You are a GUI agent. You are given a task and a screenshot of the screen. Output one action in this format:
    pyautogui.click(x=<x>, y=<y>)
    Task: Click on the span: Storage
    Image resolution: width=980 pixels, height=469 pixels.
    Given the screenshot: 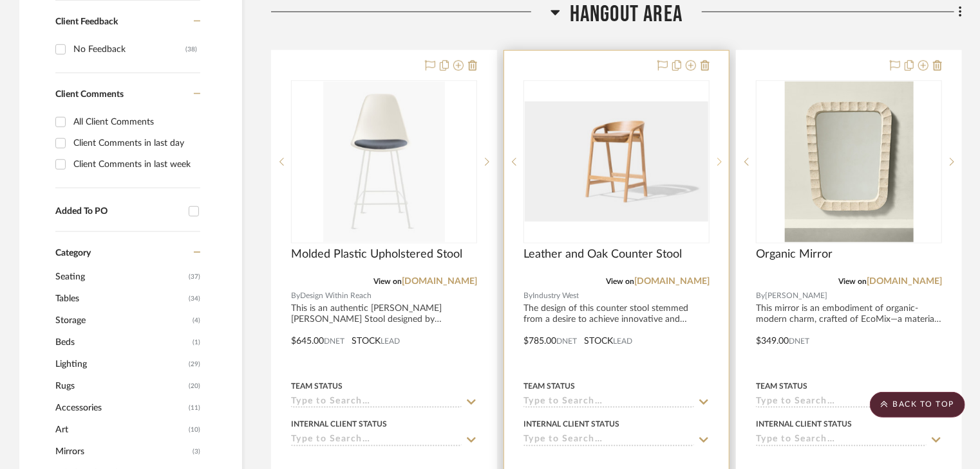 What is the action you would take?
    pyautogui.click(x=123, y=321)
    